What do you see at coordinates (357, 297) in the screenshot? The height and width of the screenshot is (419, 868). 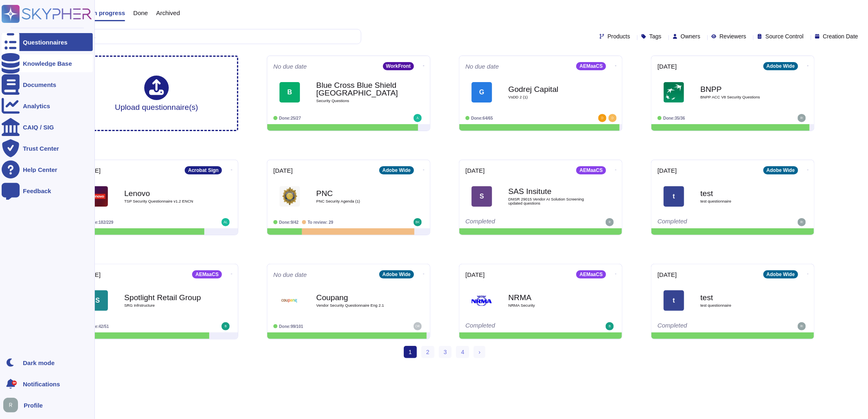 I see `b: Coupang` at bounding box center [357, 297].